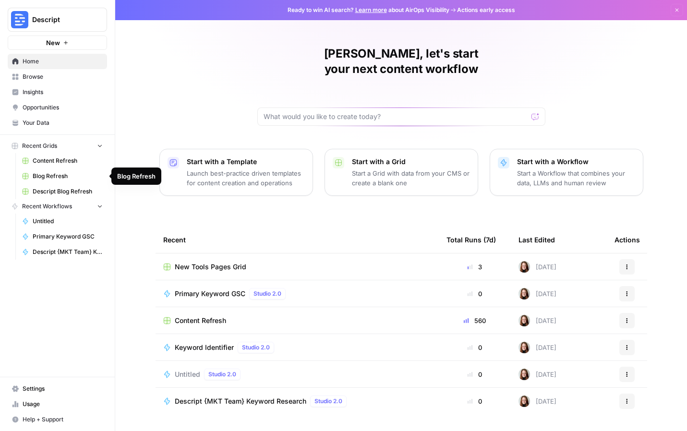  What do you see at coordinates (297, 267) in the screenshot?
I see `a: New Tools Pages Grid` at bounding box center [297, 267].